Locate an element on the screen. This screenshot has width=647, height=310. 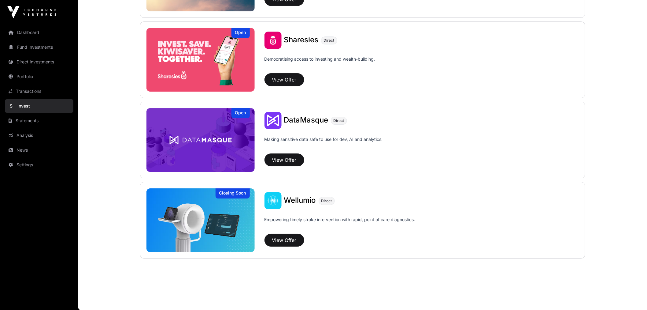
img: Icehouse Ventures Logo is located at coordinates (32, 12).